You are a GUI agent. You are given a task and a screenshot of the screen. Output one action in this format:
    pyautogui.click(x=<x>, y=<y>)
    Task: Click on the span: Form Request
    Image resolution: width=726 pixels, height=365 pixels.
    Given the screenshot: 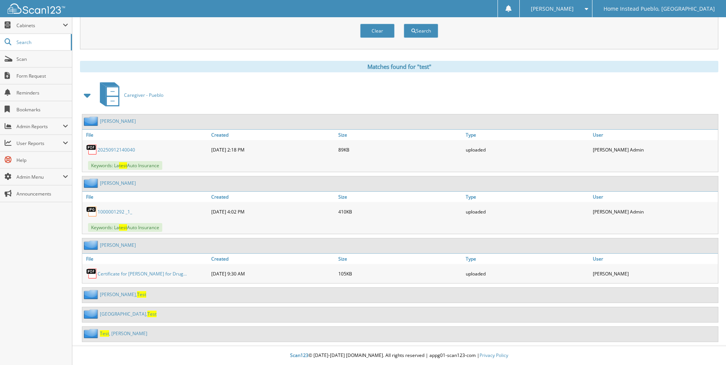 What is the action you would take?
    pyautogui.click(x=42, y=76)
    